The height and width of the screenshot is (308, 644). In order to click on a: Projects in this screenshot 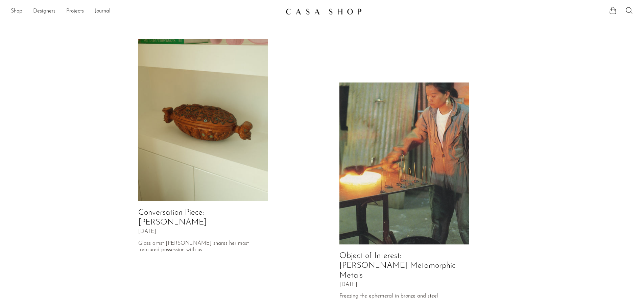, I will do `click(75, 12)`.